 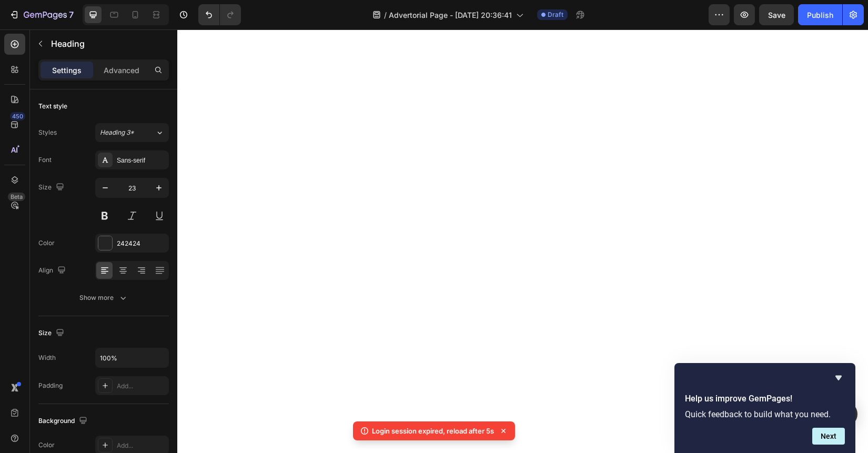 I want to click on div: 450, so click(x=17, y=116).